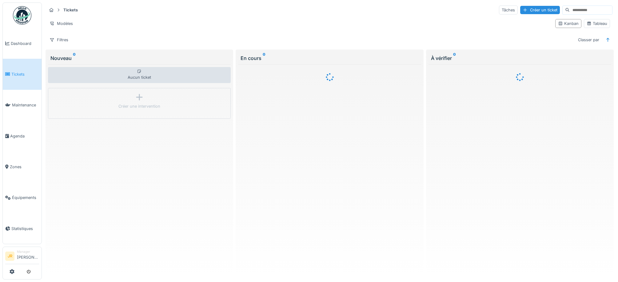 This screenshot has height=282, width=618. What do you see at coordinates (22, 167) in the screenshot?
I see `a: Zones` at bounding box center [22, 167].